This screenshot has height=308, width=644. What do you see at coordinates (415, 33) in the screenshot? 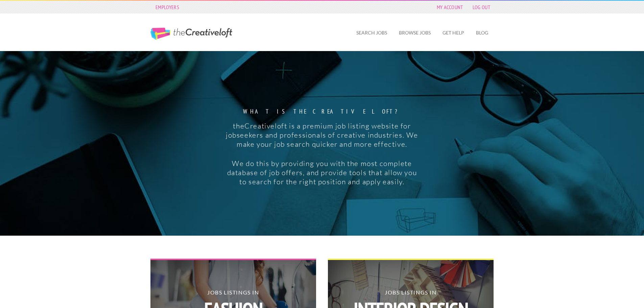
I see `a: Browse Jobs` at bounding box center [415, 33].